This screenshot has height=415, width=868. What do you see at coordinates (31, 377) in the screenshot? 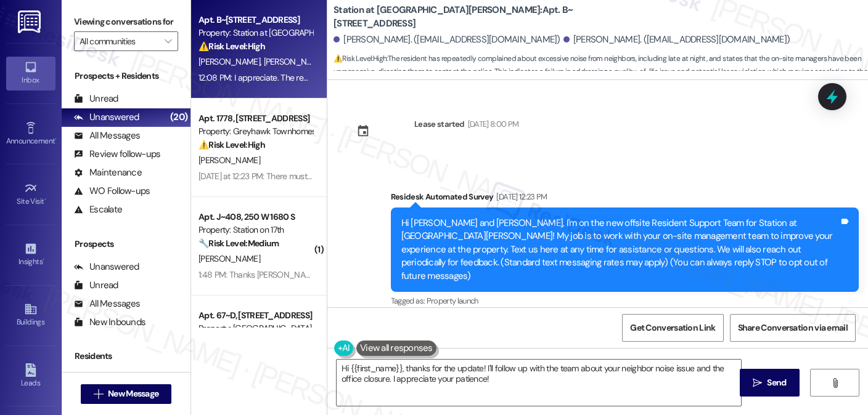
I see `a: Leads` at bounding box center [31, 377].